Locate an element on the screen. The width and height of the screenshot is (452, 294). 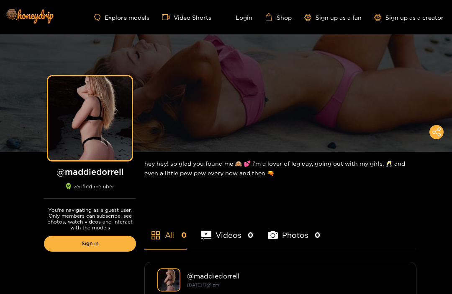
span: appstore is located at coordinates (156, 235).